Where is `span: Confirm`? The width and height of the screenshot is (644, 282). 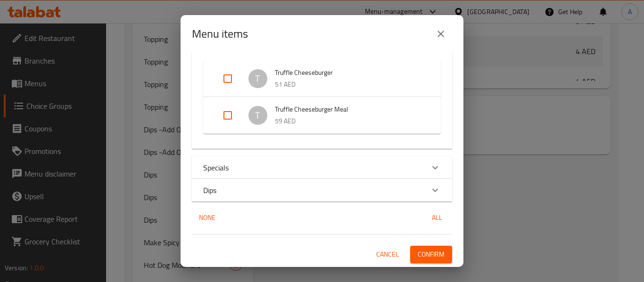
span: Confirm is located at coordinates (431, 254).